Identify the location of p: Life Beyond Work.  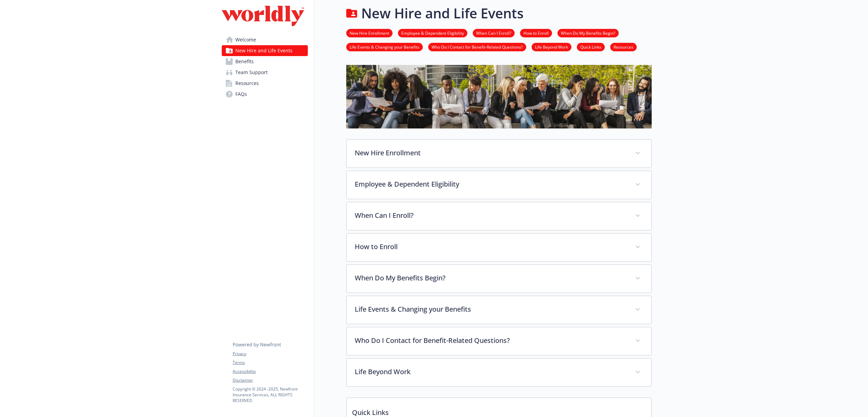
(491, 372).